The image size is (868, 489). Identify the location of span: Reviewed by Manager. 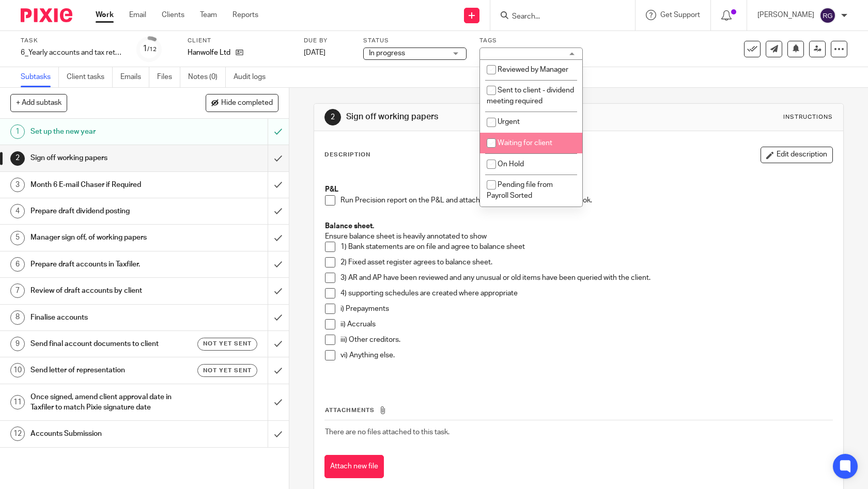
(532, 69).